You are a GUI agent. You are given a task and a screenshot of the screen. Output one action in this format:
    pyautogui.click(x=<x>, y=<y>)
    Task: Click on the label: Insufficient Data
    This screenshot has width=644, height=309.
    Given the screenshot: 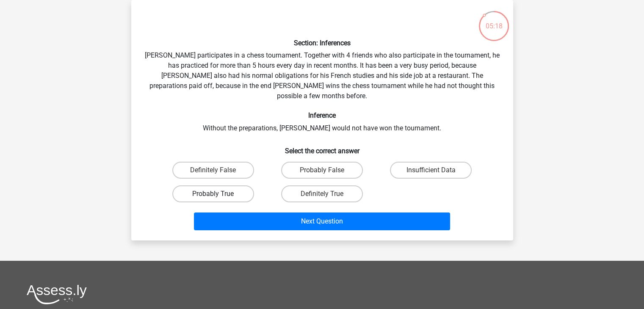 What is the action you would take?
    pyautogui.click(x=430, y=170)
    